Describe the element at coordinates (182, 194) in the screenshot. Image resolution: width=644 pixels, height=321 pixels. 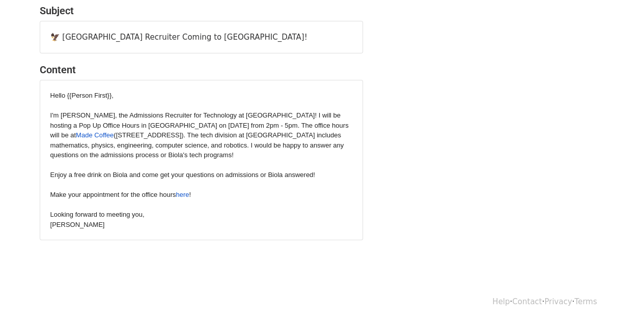
I see `a: here` at that location.